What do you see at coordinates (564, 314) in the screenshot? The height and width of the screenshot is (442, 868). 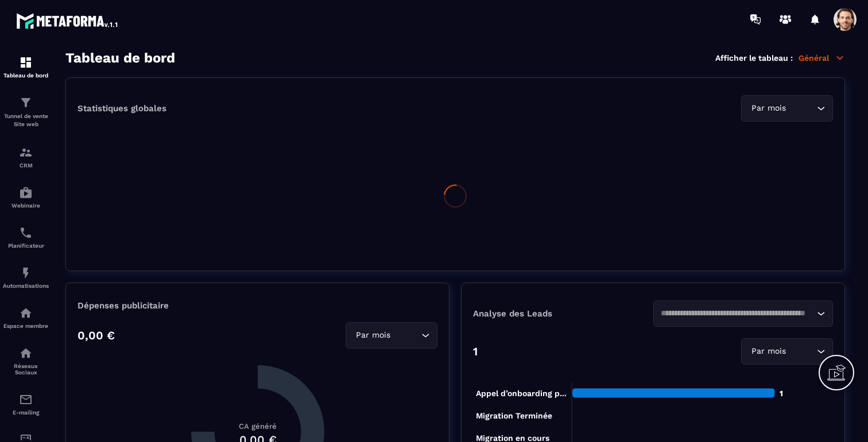 I see `p: Analyse des Leads` at bounding box center [564, 314].